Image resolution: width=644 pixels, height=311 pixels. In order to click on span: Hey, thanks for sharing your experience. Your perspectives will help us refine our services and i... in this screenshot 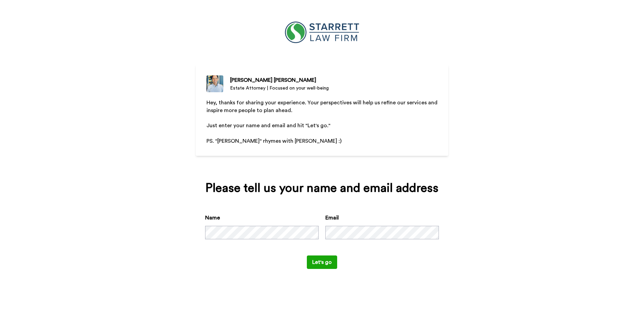, I will do `click(323, 107)`.